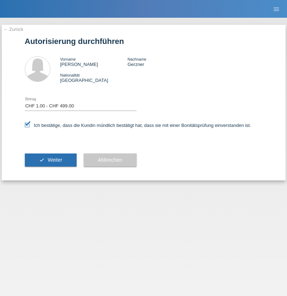 The image size is (287, 296). What do you see at coordinates (13, 29) in the screenshot?
I see `a: ← Zurück` at bounding box center [13, 29].